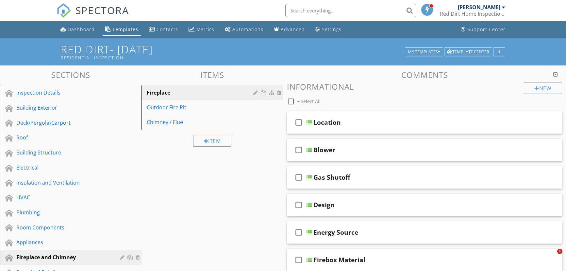 The image size is (566, 271). Describe the element at coordinates (468, 52) in the screenshot. I see `button: Template Center` at that location.